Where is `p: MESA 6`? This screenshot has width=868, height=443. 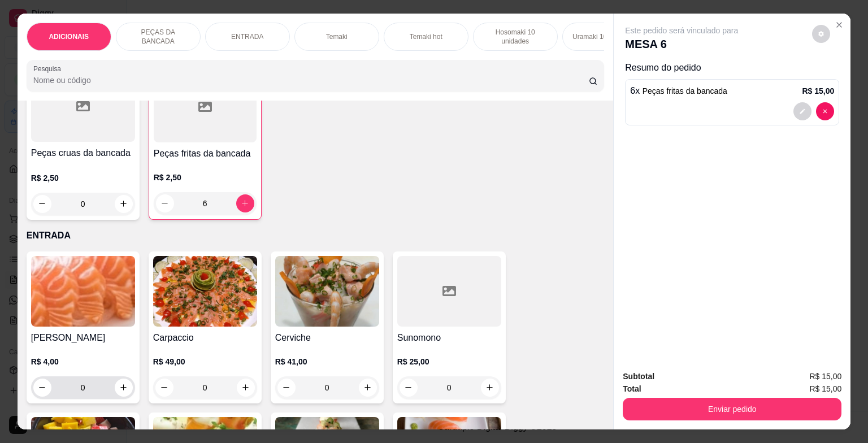 p: MESA 6 is located at coordinates (681, 44).